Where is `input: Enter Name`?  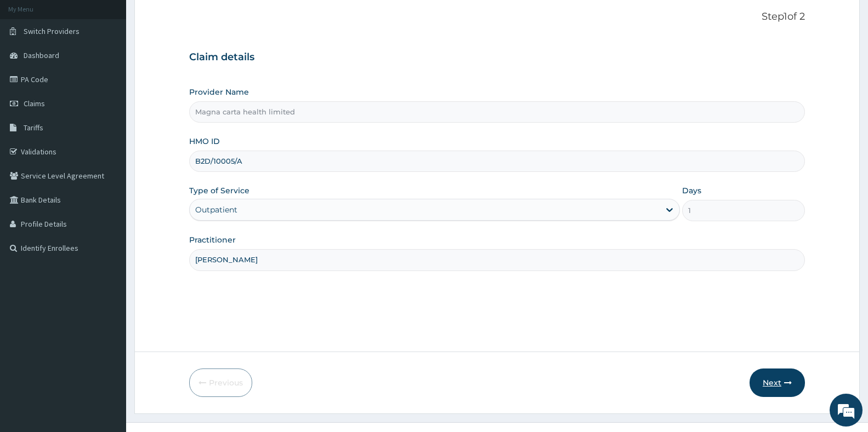 input: Enter Name is located at coordinates (497, 259).